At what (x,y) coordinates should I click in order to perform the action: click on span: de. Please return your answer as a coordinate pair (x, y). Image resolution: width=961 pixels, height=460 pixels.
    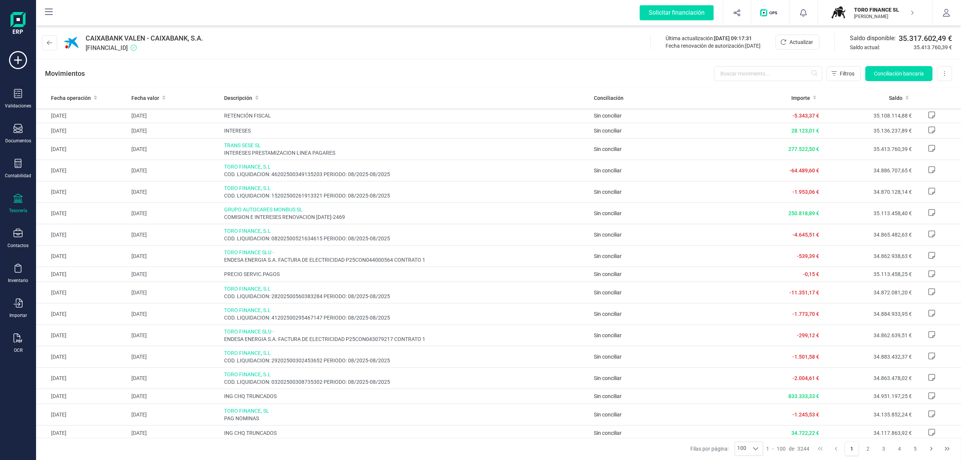
    Looking at the image, I should click on (791, 449).